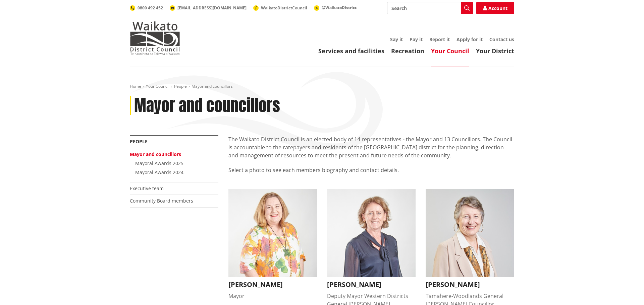  What do you see at coordinates (273, 296) in the screenshot?
I see `div: Mayor` at bounding box center [273, 296].